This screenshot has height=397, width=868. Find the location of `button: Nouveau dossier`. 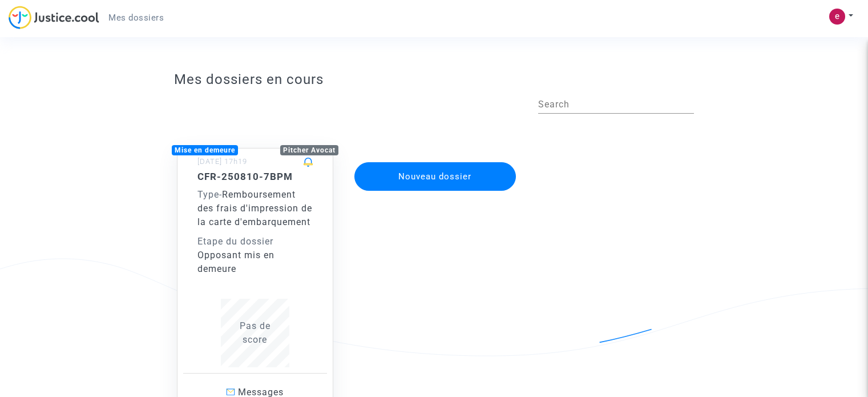

button: Nouveau dossier is located at coordinates (435, 176).